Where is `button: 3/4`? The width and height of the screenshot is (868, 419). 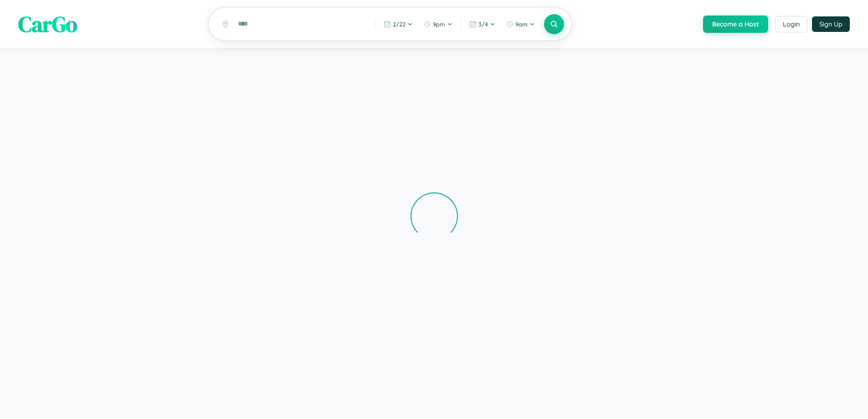 button: 3/4 is located at coordinates (482, 24).